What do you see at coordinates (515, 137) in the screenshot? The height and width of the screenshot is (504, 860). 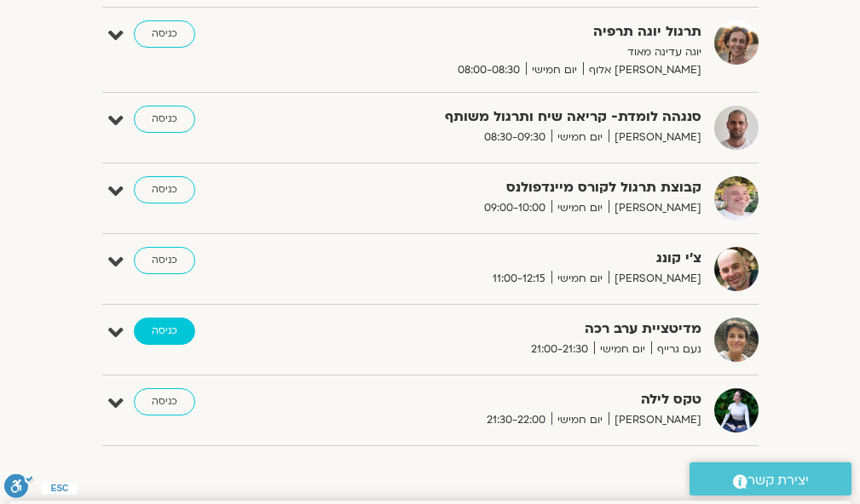 I see `span: 08:30-09:30` at bounding box center [515, 137].